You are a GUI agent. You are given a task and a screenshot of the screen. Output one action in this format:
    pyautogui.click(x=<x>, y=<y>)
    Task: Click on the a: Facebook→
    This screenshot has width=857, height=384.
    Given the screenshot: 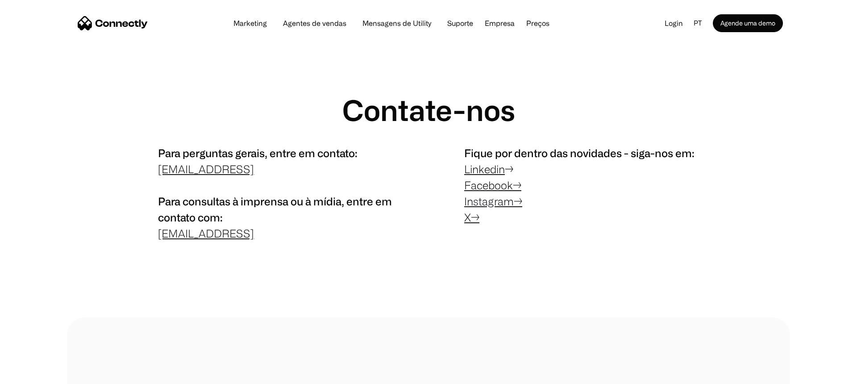 What is the action you would take?
    pyautogui.click(x=493, y=185)
    